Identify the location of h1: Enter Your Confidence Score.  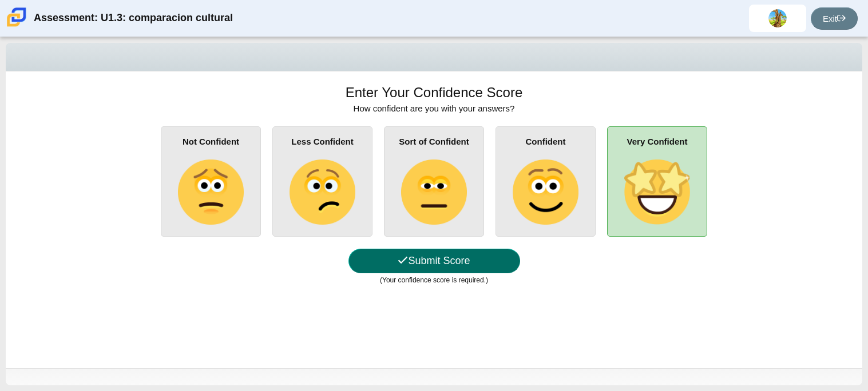
(434, 93).